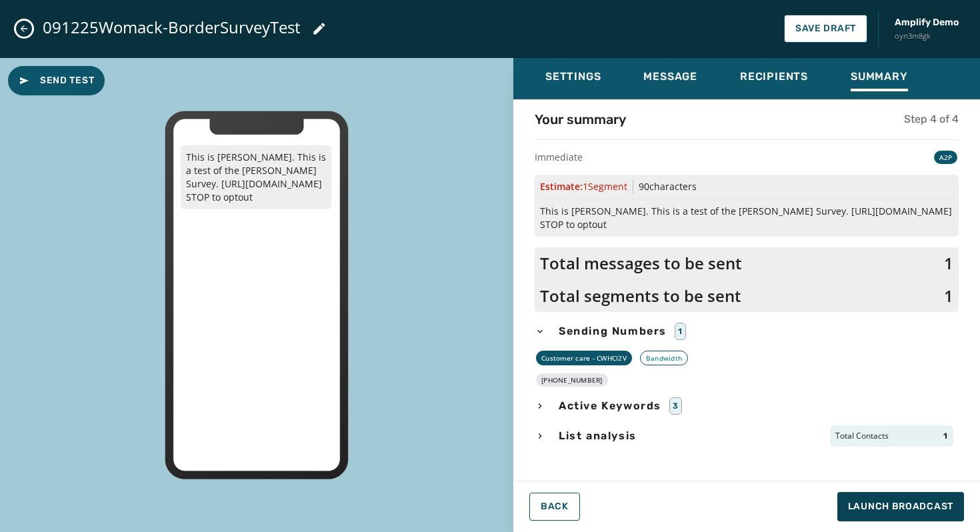 The height and width of the screenshot is (532, 980). What do you see at coordinates (640, 296) in the screenshot?
I see `span: Total segments to be sent` at bounding box center [640, 296].